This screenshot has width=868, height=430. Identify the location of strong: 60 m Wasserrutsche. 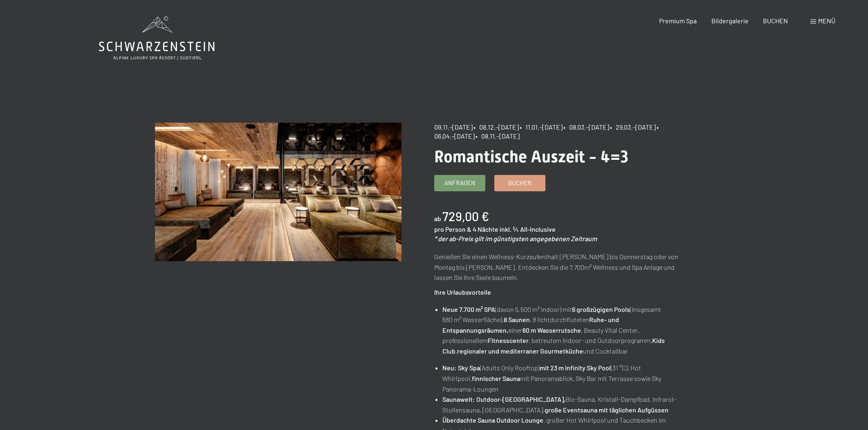
(551, 330).